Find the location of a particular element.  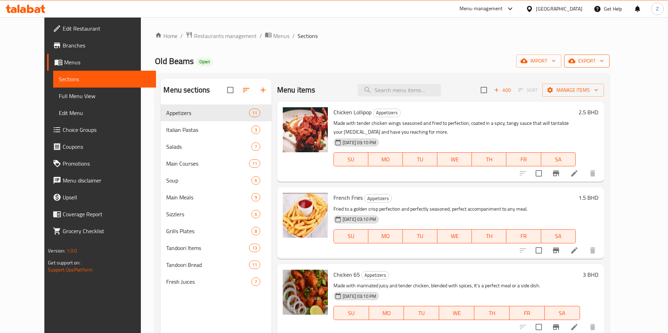

a: Support.OpsPlatform is located at coordinates (70, 270).